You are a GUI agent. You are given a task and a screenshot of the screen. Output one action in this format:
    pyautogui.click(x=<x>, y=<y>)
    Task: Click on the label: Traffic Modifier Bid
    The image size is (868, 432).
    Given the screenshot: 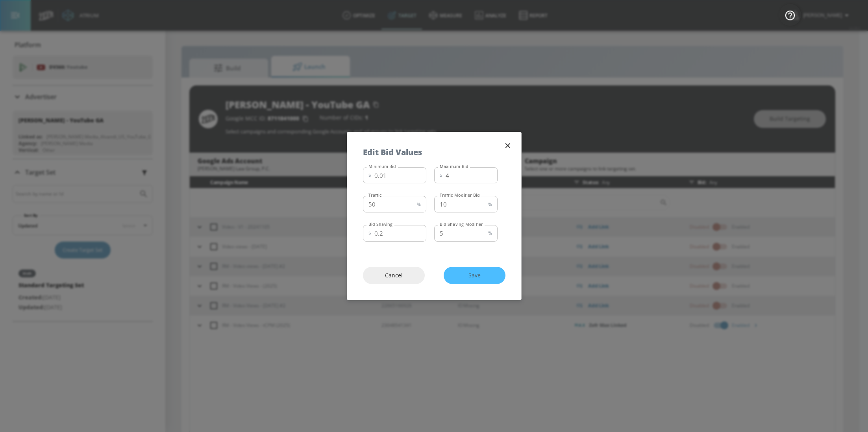 What is the action you would take?
    pyautogui.click(x=460, y=196)
    